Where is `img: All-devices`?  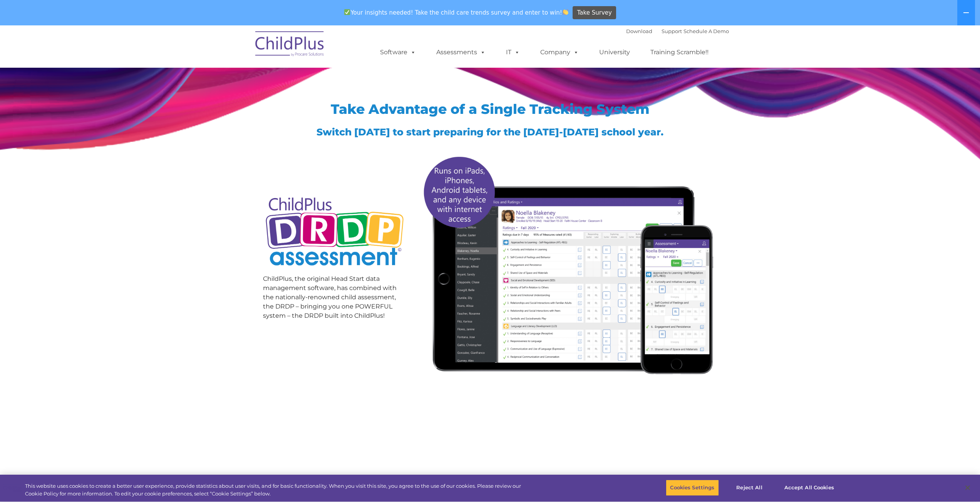
img: All-devices is located at coordinates (568, 264).